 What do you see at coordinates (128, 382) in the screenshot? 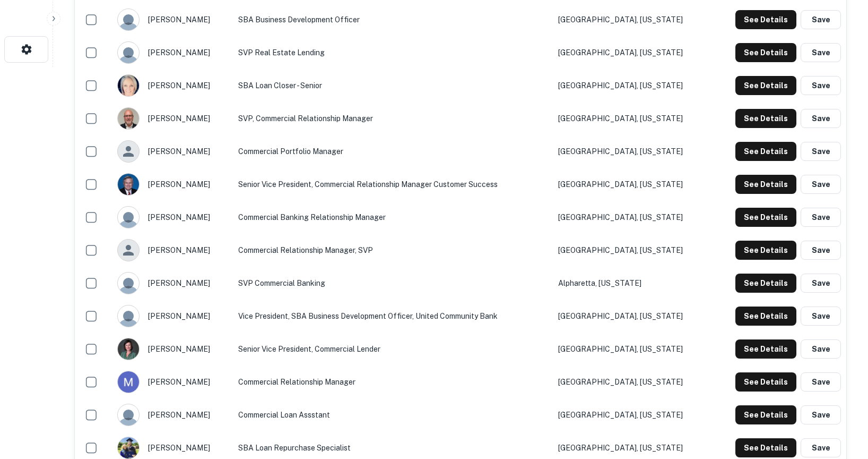
I see `img: 1691177117730` at bounding box center [128, 382].